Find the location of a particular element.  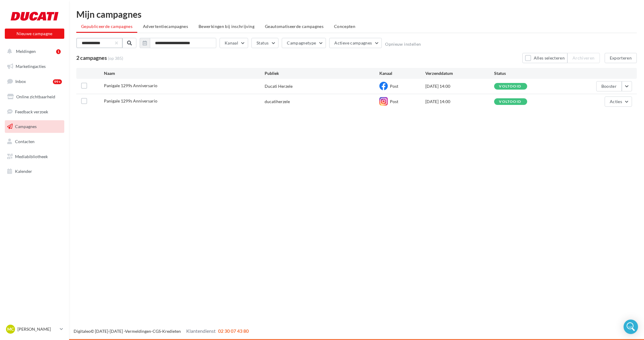

button: Archiveren is located at coordinates (583, 58).